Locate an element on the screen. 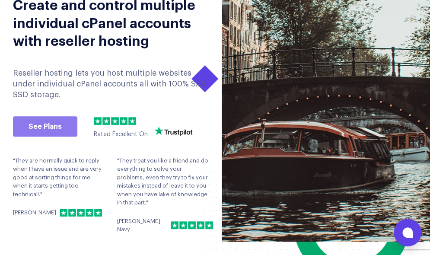  button: Open chat window is located at coordinates (408, 233).